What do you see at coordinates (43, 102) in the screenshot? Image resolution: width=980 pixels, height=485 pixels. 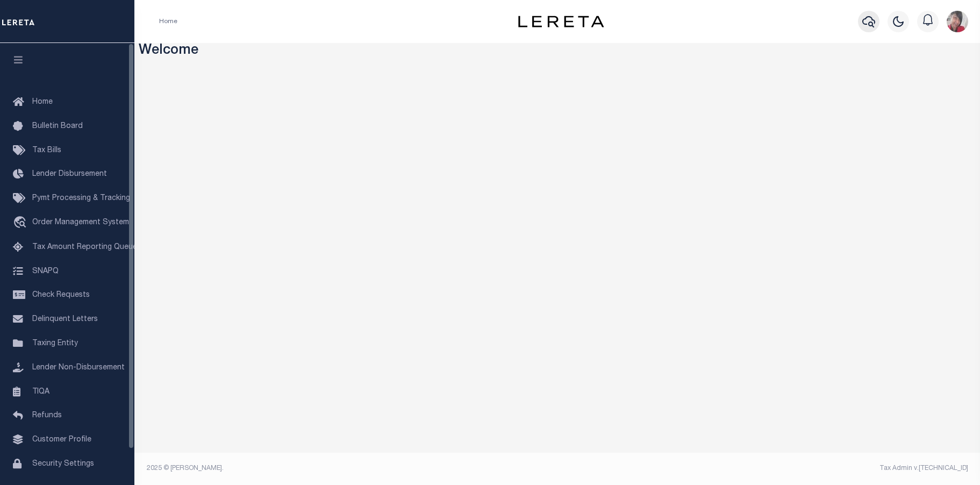 I see `span: Home` at bounding box center [43, 102].